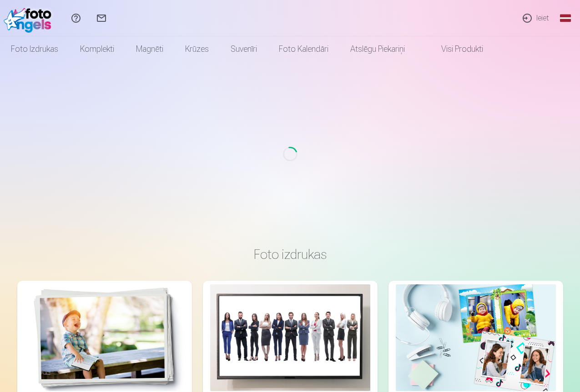 The height and width of the screenshot is (392, 580). Describe the element at coordinates (304, 49) in the screenshot. I see `a: Foto kalendāri` at that location.